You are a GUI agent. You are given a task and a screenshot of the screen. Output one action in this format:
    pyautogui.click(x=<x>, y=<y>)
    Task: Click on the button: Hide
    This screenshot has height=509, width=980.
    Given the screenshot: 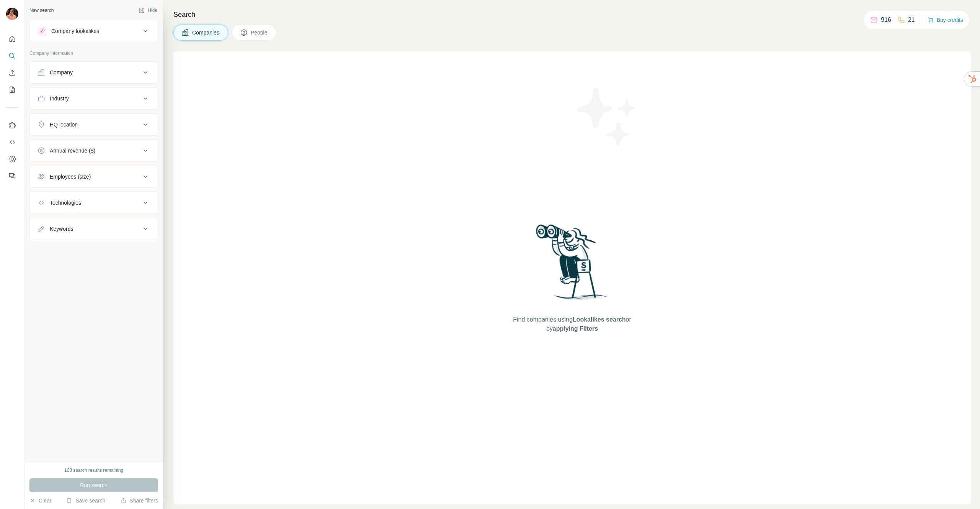 What is the action you would take?
    pyautogui.click(x=148, y=10)
    